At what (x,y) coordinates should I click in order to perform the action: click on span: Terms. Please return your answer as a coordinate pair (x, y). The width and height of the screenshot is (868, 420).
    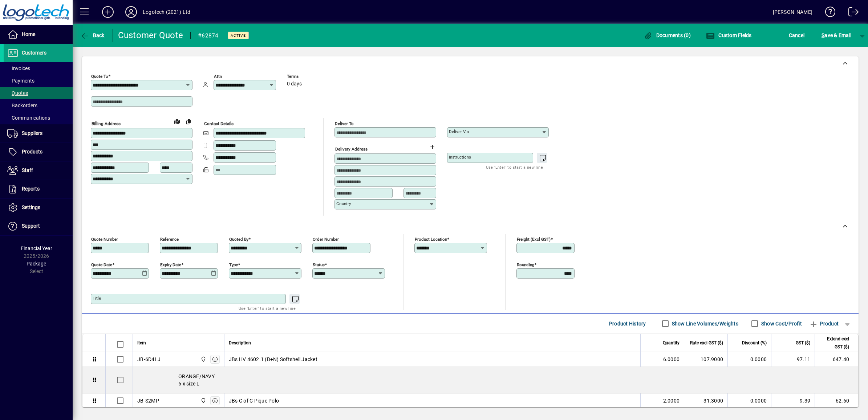
    Looking at the image, I should click on (309, 76).